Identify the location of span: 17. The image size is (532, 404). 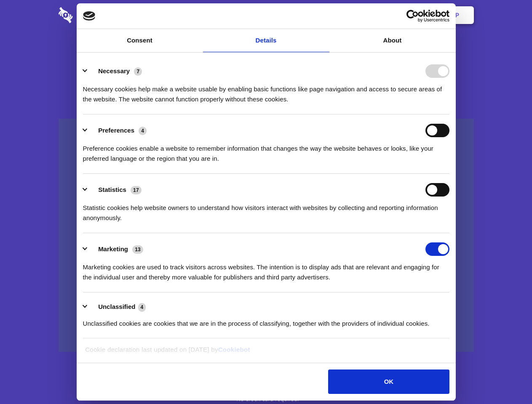
(136, 190).